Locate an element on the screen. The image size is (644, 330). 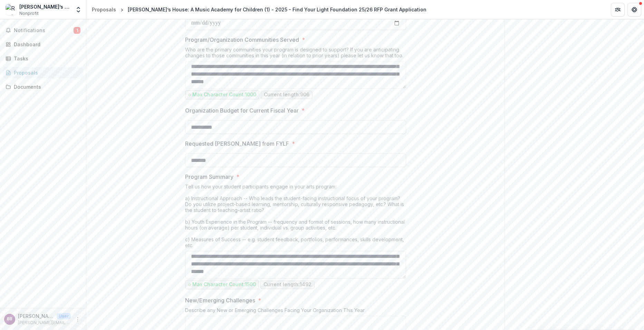
div: Tasks is located at coordinates (46, 58).